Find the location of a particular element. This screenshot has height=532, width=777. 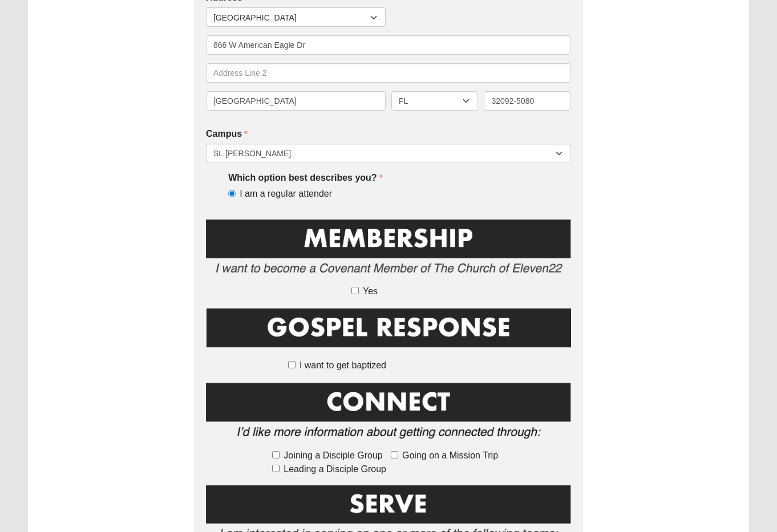

input: I am a regular attender is located at coordinates (232, 194).